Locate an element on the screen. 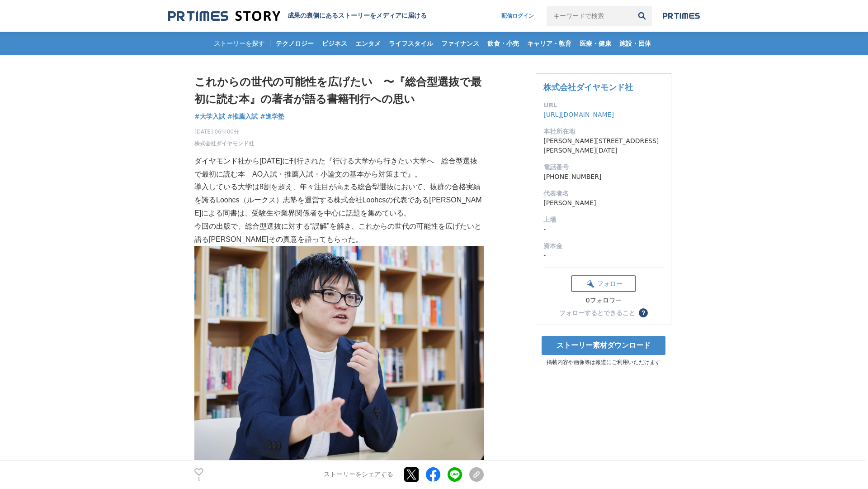 This screenshot has height=489, width=868. h1: これからの世代の可能性を広げたい 〜『総合型選抜で最初に読む本』の著者が語る書籍刊⾏への思い is located at coordinates (339, 90).